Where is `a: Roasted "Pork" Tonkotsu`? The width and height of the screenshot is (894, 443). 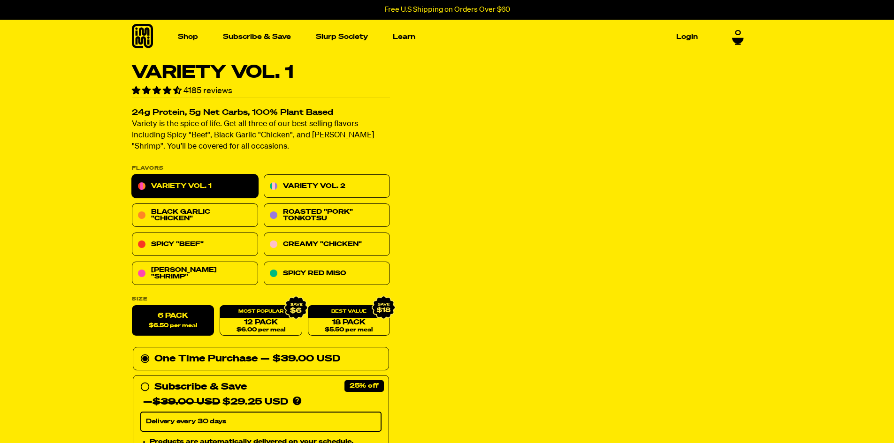
a: Roasted "Pork" Tonkotsu is located at coordinates (327, 216).